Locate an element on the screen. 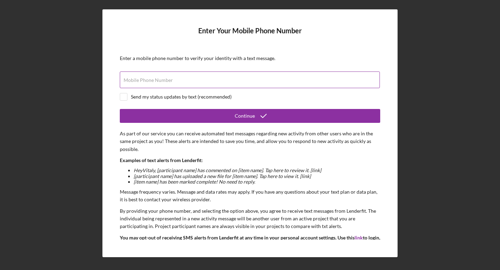 Image resolution: width=500 pixels, height=270 pixels. div: Continue is located at coordinates (245, 116).